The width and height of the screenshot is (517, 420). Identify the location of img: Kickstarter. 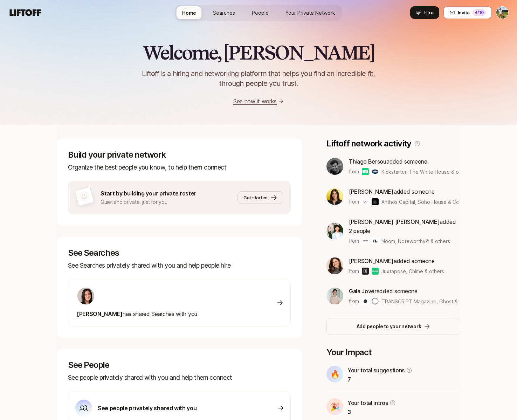
(365, 172).